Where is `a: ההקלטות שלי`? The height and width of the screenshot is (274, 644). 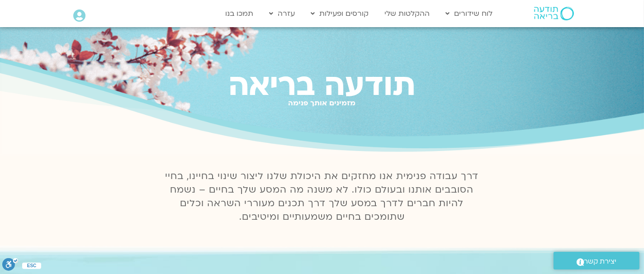
a: ההקלטות שלי is located at coordinates (407, 13).